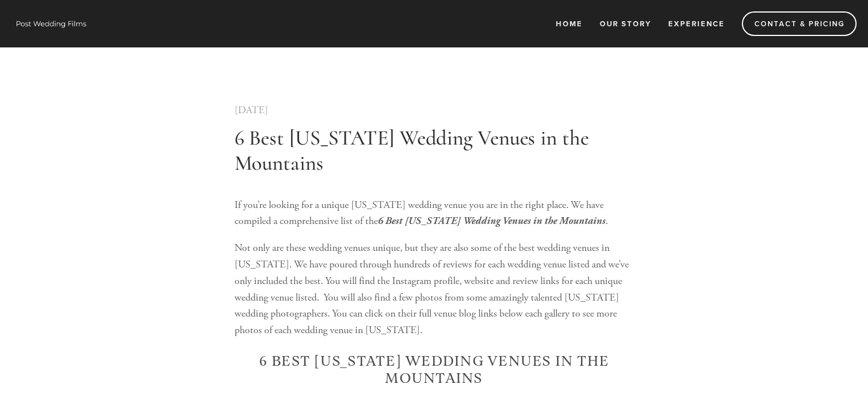  Describe the element at coordinates (568, 23) in the screenshot. I see `a: Home` at that location.